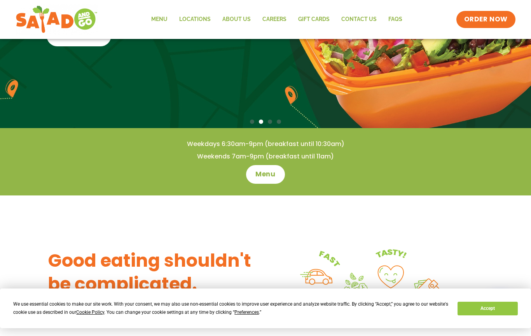 The image size is (531, 336). What do you see at coordinates (157, 272) in the screenshot?
I see `h3: Good eating shouldn't be complicated.` at bounding box center [157, 272].